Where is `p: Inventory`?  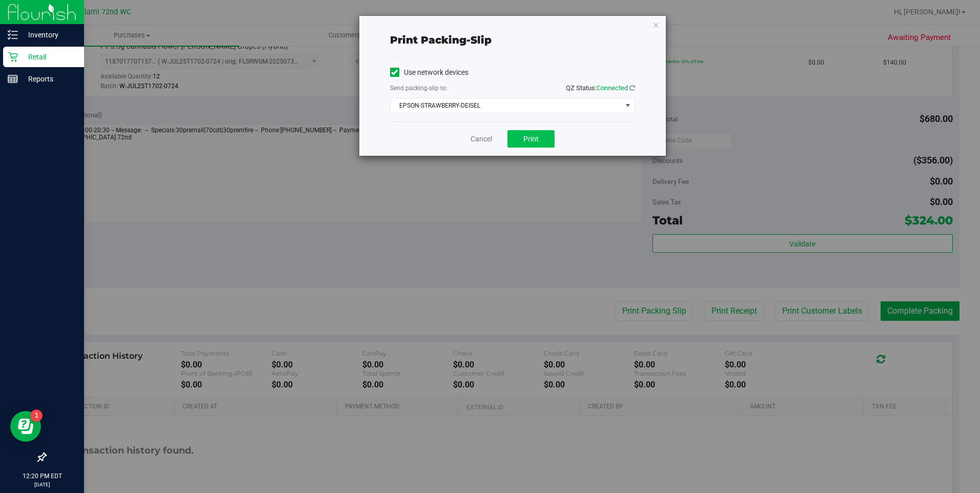 p: Inventory is located at coordinates (49, 35).